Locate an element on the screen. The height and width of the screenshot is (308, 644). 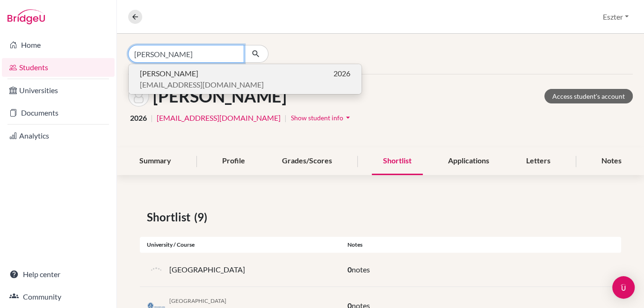
span: 0 is located at coordinates (349, 269).